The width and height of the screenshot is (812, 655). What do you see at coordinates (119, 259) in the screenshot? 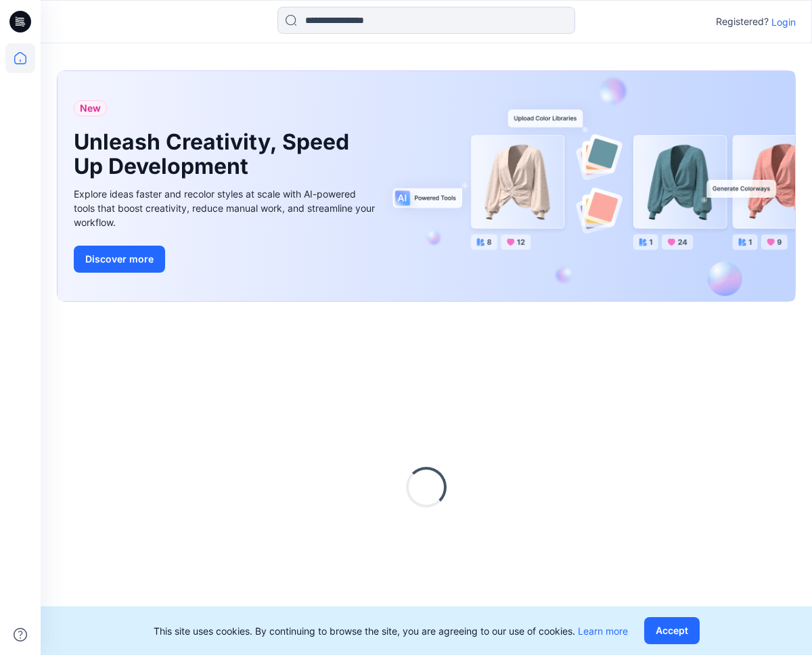
I see `button: Discover more` at bounding box center [119, 259].